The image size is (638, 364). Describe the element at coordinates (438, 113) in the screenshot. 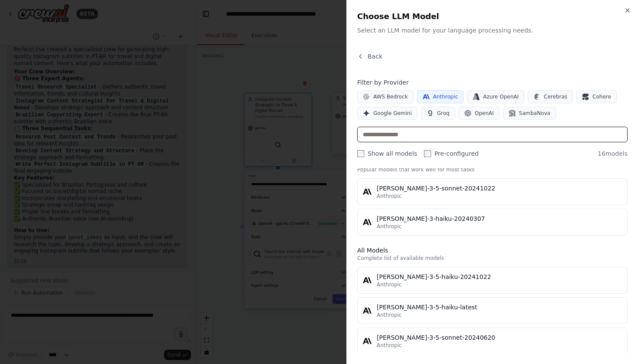

I see `button: Groq` at that location.